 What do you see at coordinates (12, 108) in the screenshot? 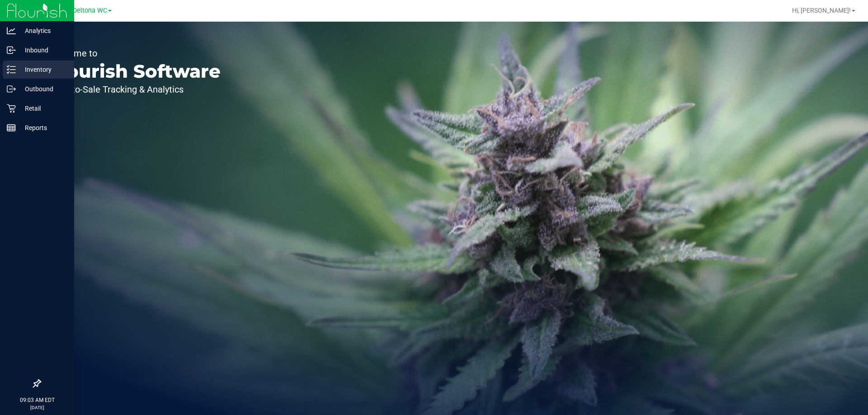
I see `inline-svg: Retail` at bounding box center [12, 108].